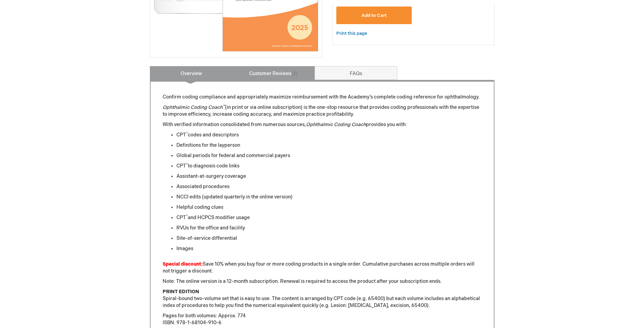 Image resolution: width=644 pixels, height=328 pixels. Describe the element at coordinates (374, 16) in the screenshot. I see `span: Add to Cart` at that location.